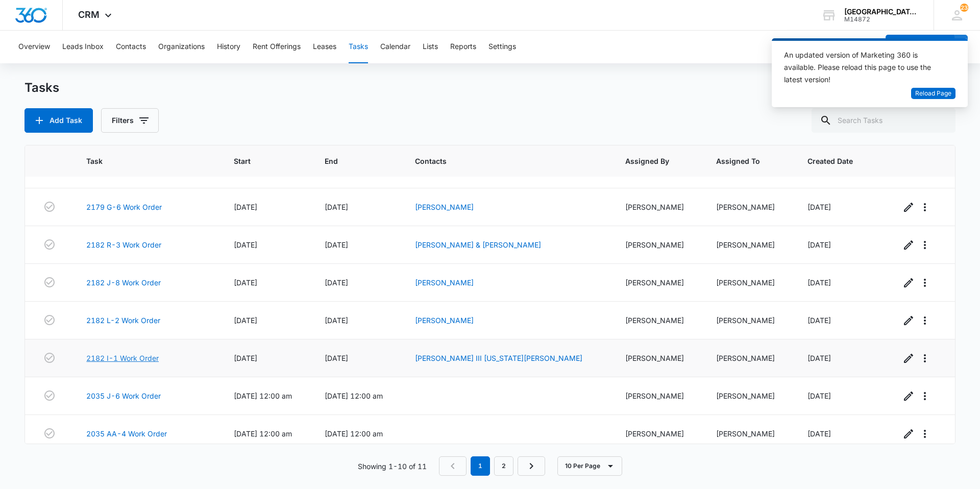 This screenshot has height=489, width=980. What do you see at coordinates (35, 47) in the screenshot?
I see `button: Overview` at bounding box center [35, 47].